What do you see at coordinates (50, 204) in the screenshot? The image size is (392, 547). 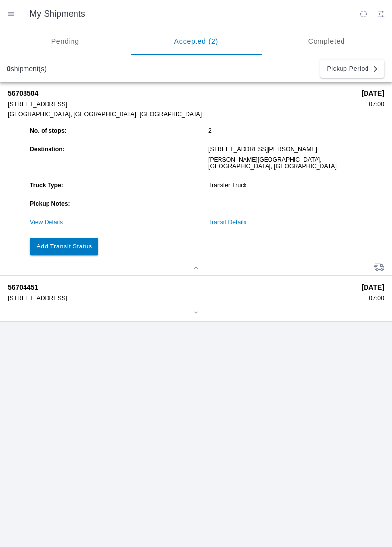 I see `strong: Pickup Notes:` at bounding box center [50, 204].